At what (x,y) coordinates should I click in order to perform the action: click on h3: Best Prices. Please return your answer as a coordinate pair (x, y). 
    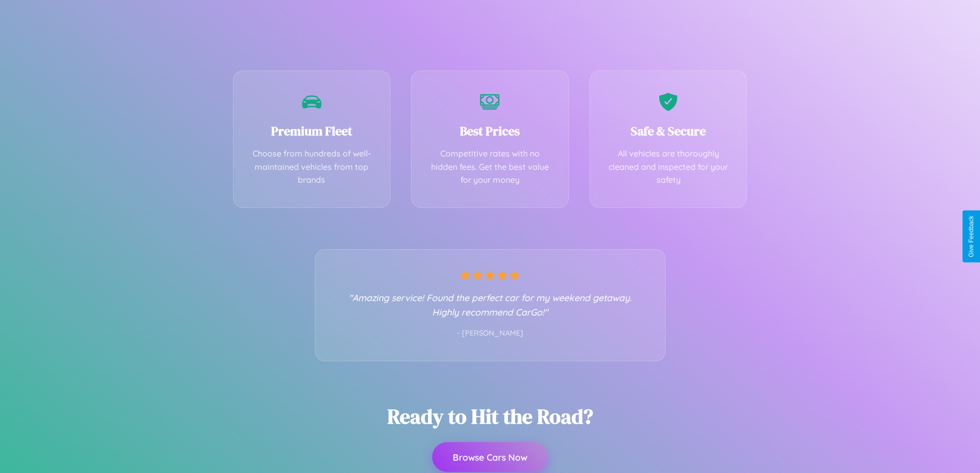
    Looking at the image, I should click on (490, 131).